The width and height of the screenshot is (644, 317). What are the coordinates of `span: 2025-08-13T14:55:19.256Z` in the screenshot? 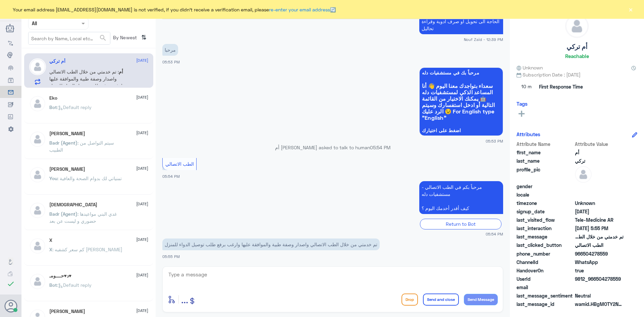 It's located at (599, 228).